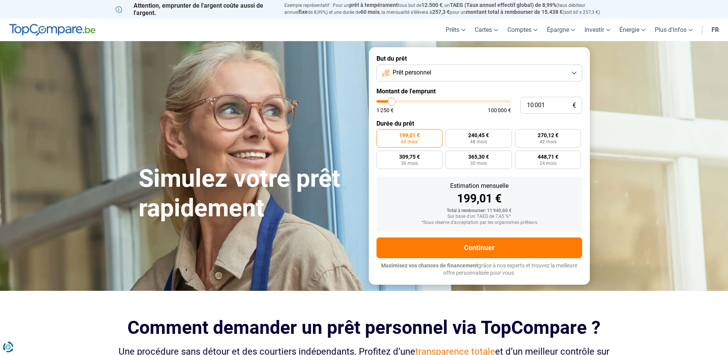  What do you see at coordinates (548, 135) in the screenshot?
I see `span: 270,12 €` at bounding box center [548, 135].